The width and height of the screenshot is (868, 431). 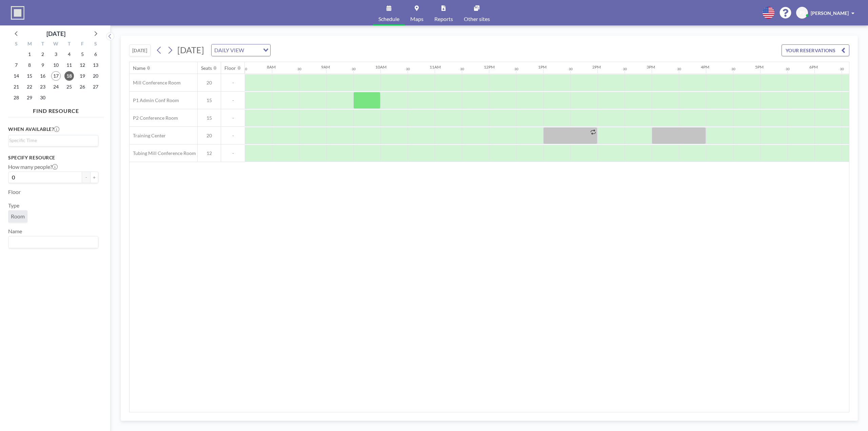 What do you see at coordinates (816, 50) in the screenshot?
I see `button: YOUR RESERVATIONS` at bounding box center [816, 50].